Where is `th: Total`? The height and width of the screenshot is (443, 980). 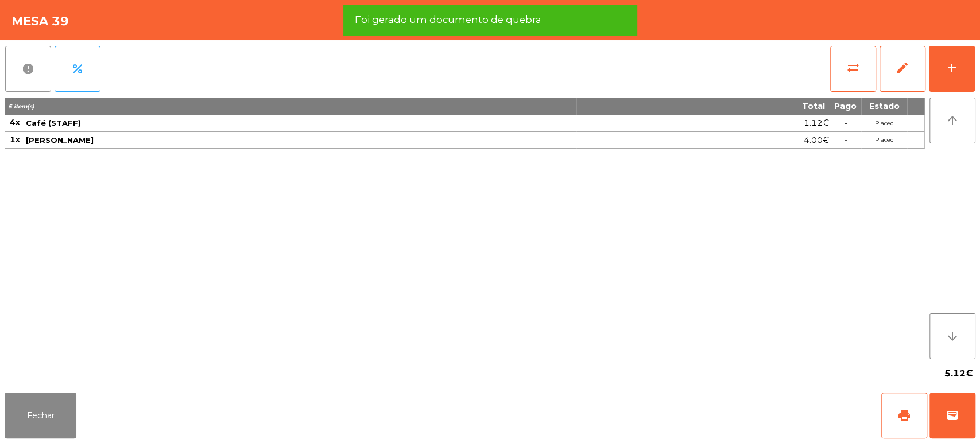 th: Total is located at coordinates (702, 106).